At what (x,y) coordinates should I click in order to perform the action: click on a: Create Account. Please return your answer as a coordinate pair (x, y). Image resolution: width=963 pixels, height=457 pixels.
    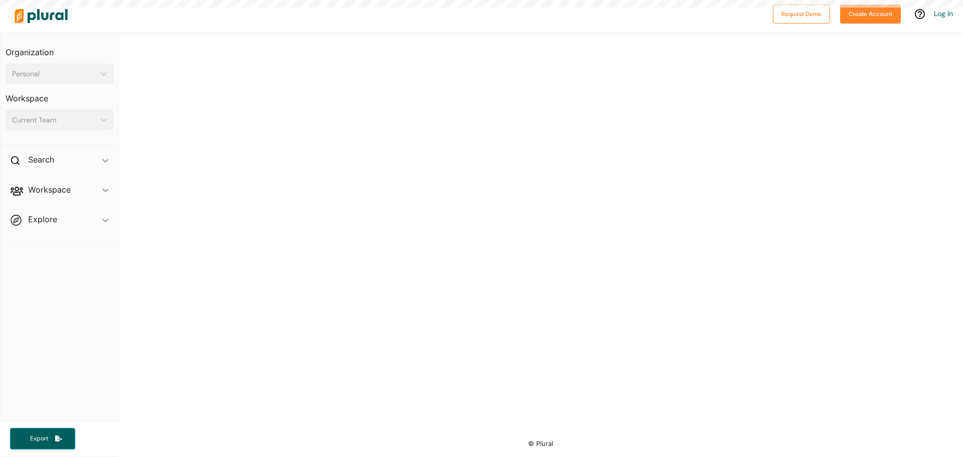
    Looking at the image, I should click on (870, 13).